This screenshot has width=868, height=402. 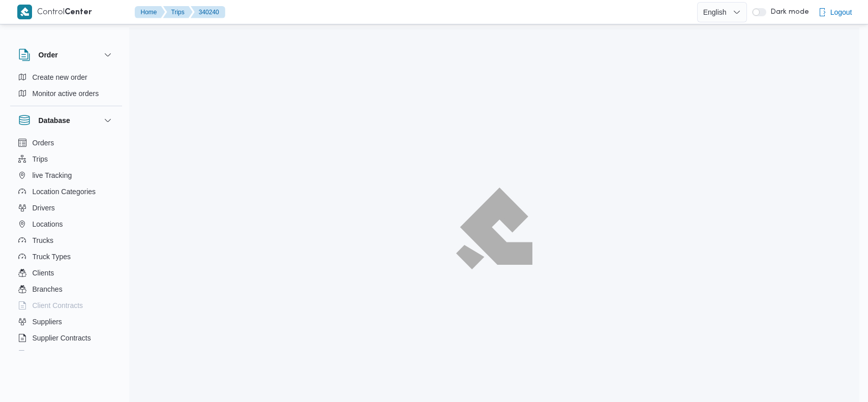 What do you see at coordinates (66, 289) in the screenshot?
I see `button: Branches` at bounding box center [66, 289].